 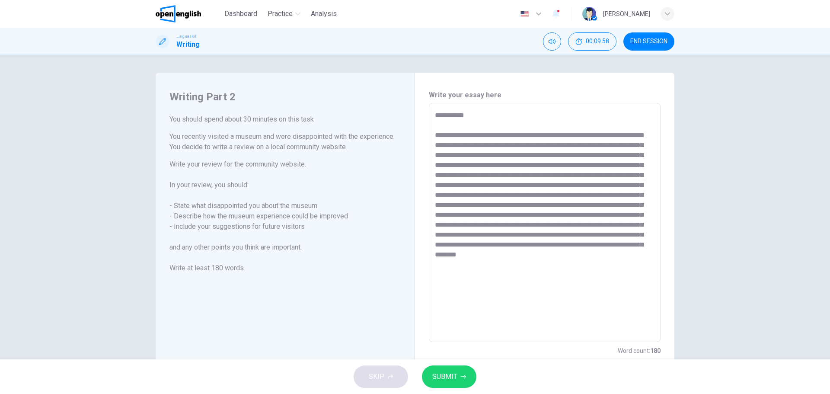 I want to click on img: Profile picture, so click(x=589, y=14).